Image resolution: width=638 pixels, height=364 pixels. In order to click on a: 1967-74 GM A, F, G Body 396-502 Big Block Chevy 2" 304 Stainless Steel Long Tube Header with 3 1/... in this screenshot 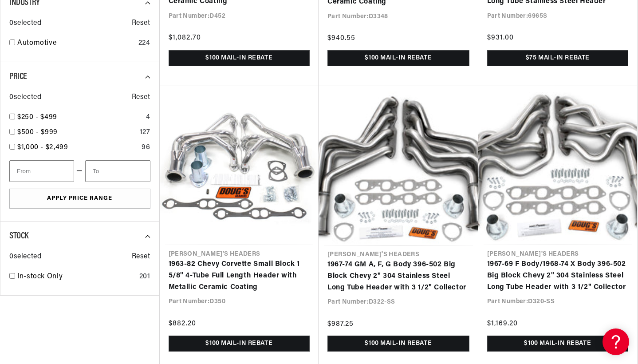, I will do `click(398, 276)`.